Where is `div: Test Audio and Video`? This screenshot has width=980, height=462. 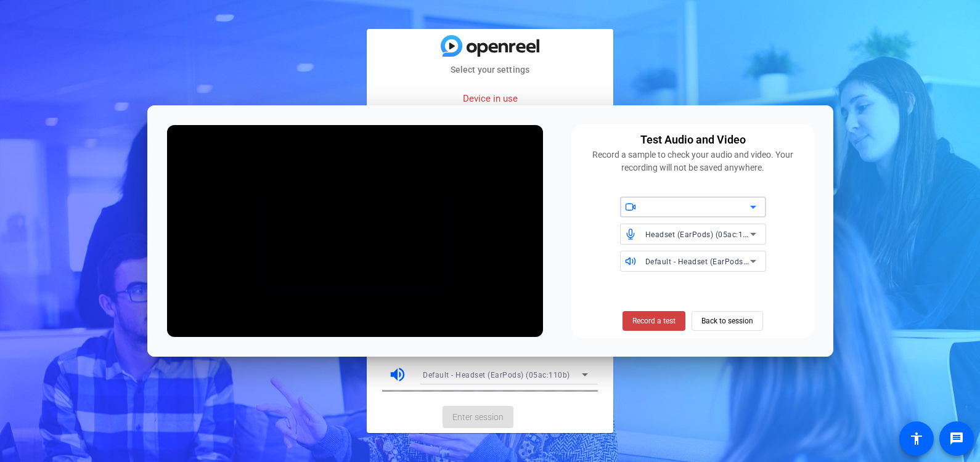 div: Test Audio and Video is located at coordinates (693, 140).